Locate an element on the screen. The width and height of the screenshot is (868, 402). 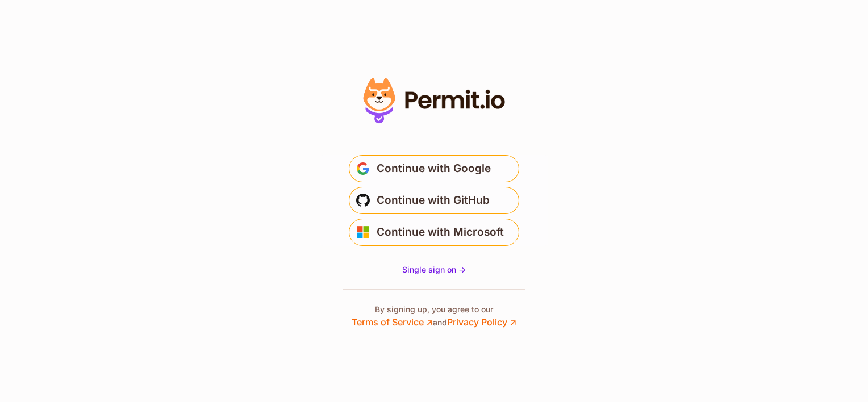
p: By signing up, you agree to our and is located at coordinates (434, 316).